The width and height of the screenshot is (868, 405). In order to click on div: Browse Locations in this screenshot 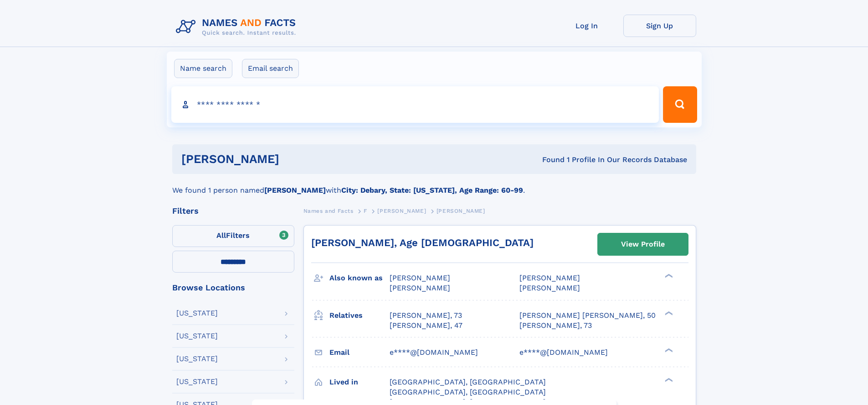, I will do `click(233, 287)`.